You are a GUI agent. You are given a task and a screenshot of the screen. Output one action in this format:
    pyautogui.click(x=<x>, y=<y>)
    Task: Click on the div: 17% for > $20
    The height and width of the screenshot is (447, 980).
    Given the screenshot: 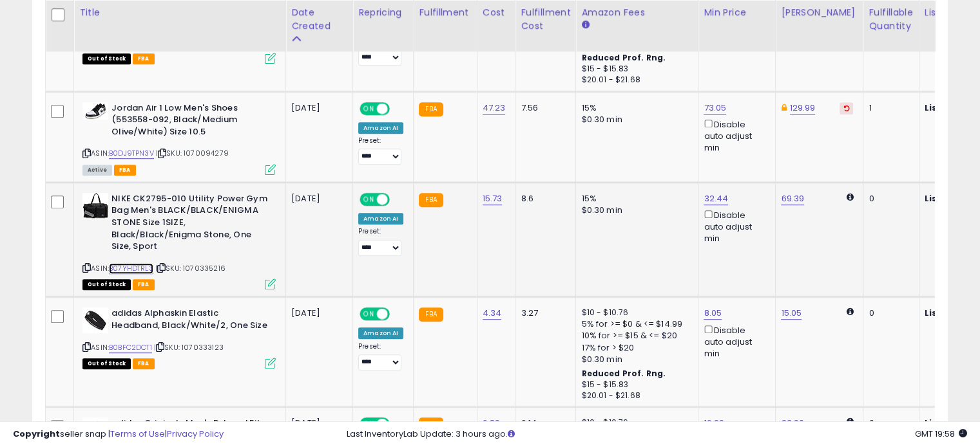 What is the action you would take?
    pyautogui.click(x=634, y=349)
    